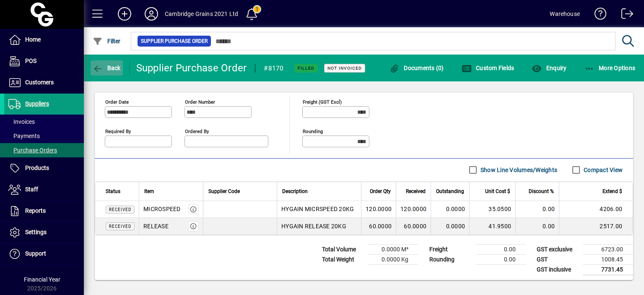 Image resolution: width=644 pixels, height=295 pixels. I want to click on span: HYGAIN MICRSPEED 20KG, so click(317, 209).